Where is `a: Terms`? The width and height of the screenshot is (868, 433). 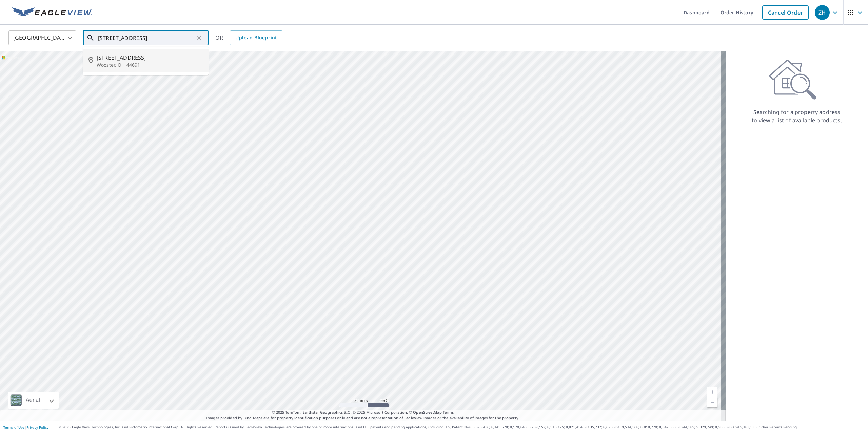
a: Terms is located at coordinates (448, 412).